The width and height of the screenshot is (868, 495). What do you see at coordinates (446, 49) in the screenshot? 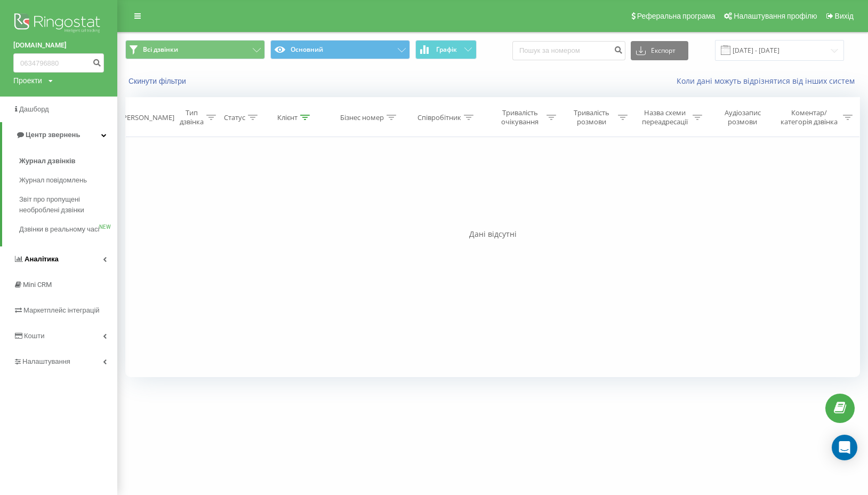
I see `button: Графік` at bounding box center [446, 49].